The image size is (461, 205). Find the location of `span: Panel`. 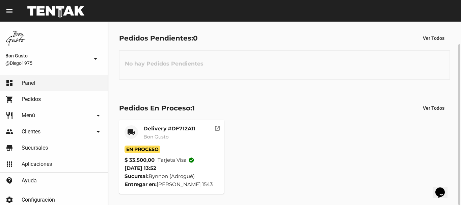

span: Panel is located at coordinates (28, 83).